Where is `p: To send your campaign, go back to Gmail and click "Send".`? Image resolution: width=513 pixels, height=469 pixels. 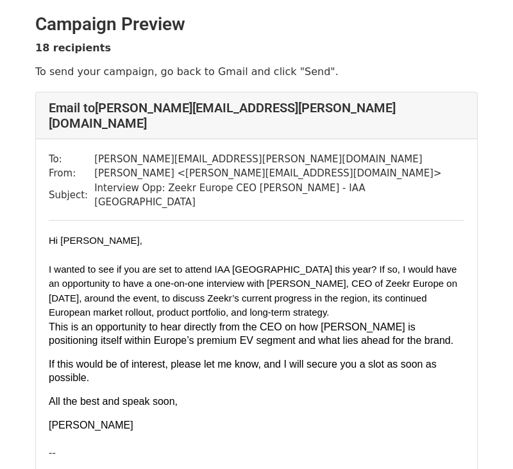
p: To send your campaign, go back to Gmail and click "Send". is located at coordinates (256, 71).